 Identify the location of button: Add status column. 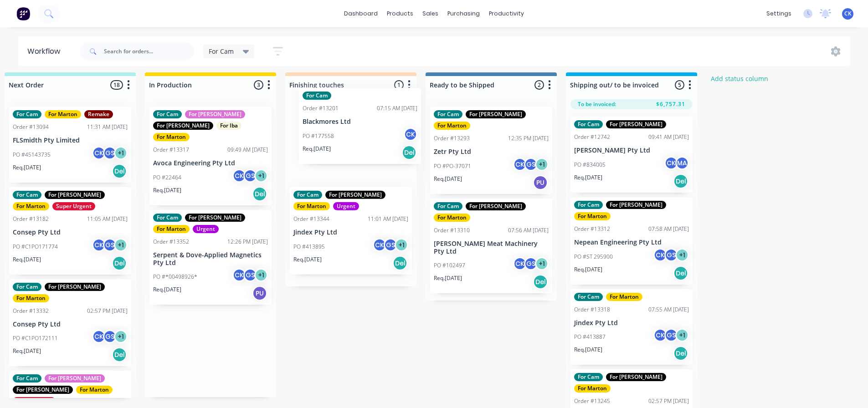
(739, 78).